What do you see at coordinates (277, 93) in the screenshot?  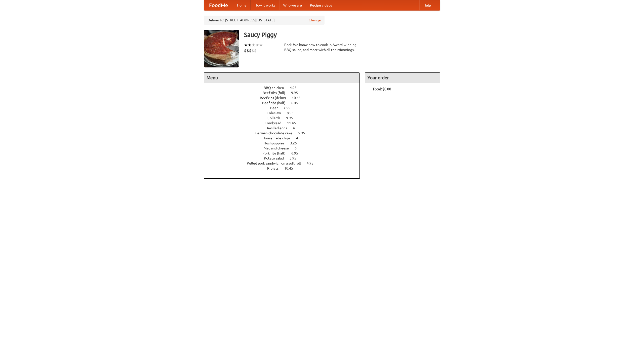 I see `span: Beef ribs (full)` at bounding box center [277, 93].